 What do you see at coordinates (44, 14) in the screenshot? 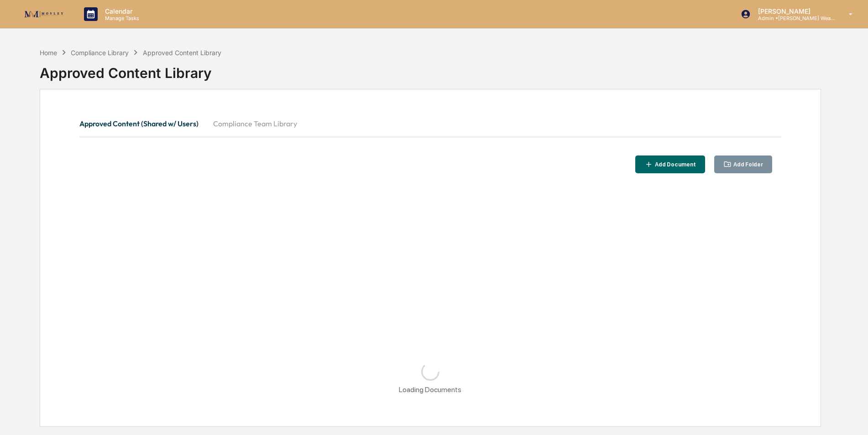
I see `img: logo` at bounding box center [44, 14].